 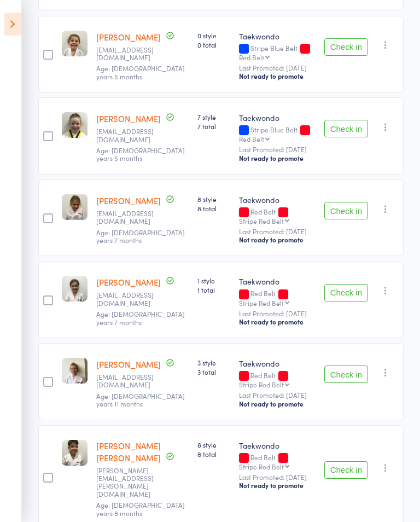 What do you see at coordinates (214, 44) in the screenshot?
I see `span: 0 total` at bounding box center [214, 44].